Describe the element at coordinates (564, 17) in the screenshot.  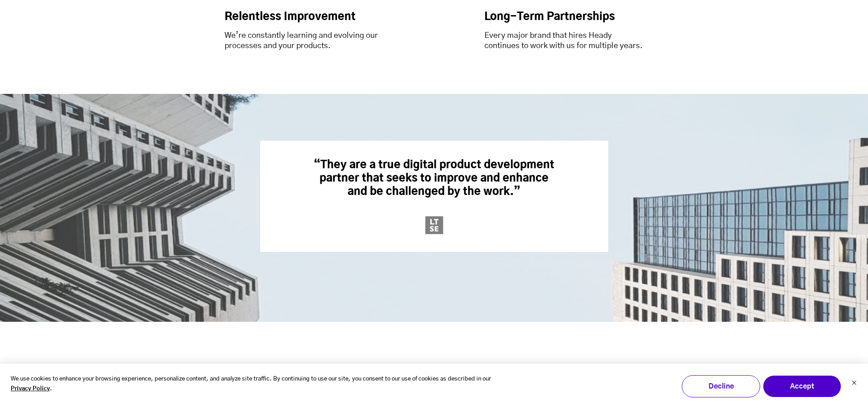
I see `div: Long-Term Partnerships` at that location.